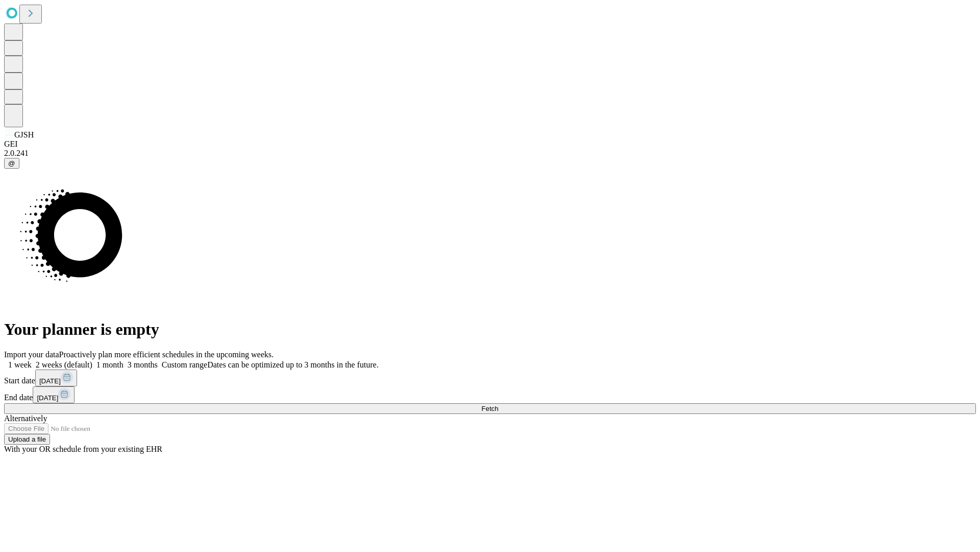 This screenshot has height=552, width=980. I want to click on div: End date, so click(490, 394).